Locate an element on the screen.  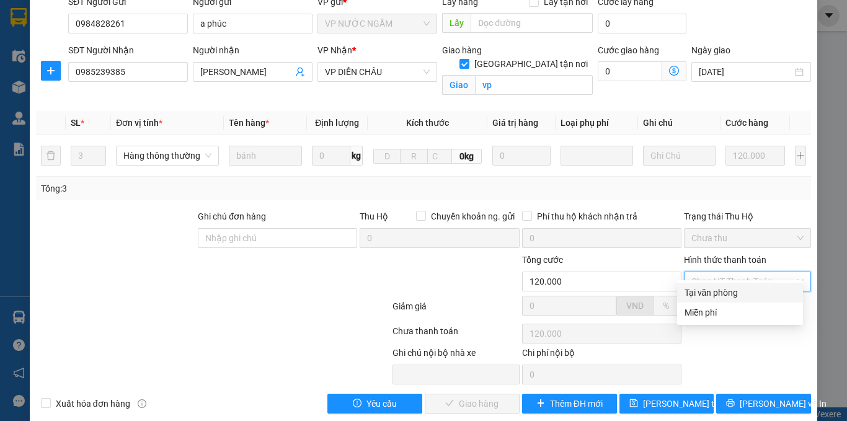
input: Ngày giao is located at coordinates (746, 72).